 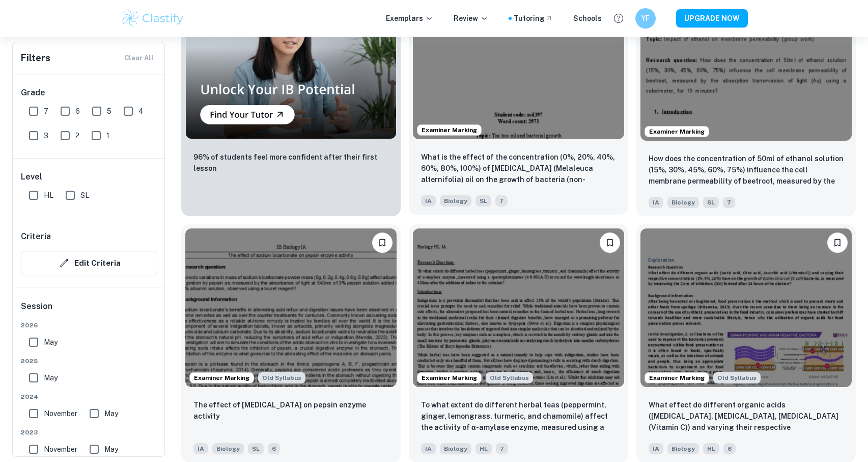 I want to click on div: Tutoring, so click(x=533, y=18).